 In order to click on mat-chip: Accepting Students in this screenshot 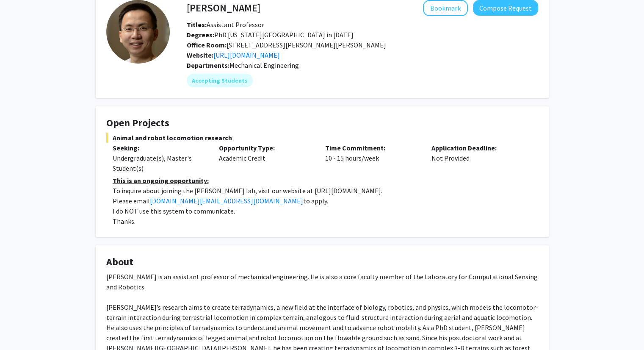, I will do `click(220, 81)`.